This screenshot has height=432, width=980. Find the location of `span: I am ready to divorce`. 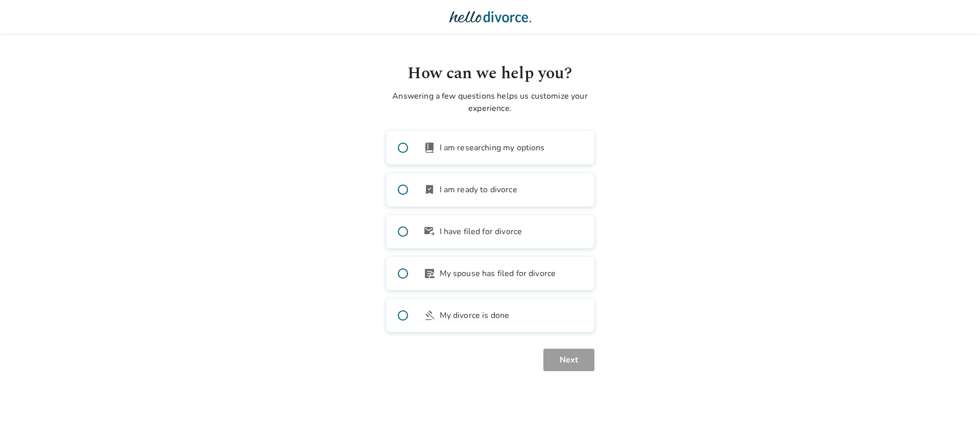

span: I am ready to divorce is located at coordinates (478, 190).